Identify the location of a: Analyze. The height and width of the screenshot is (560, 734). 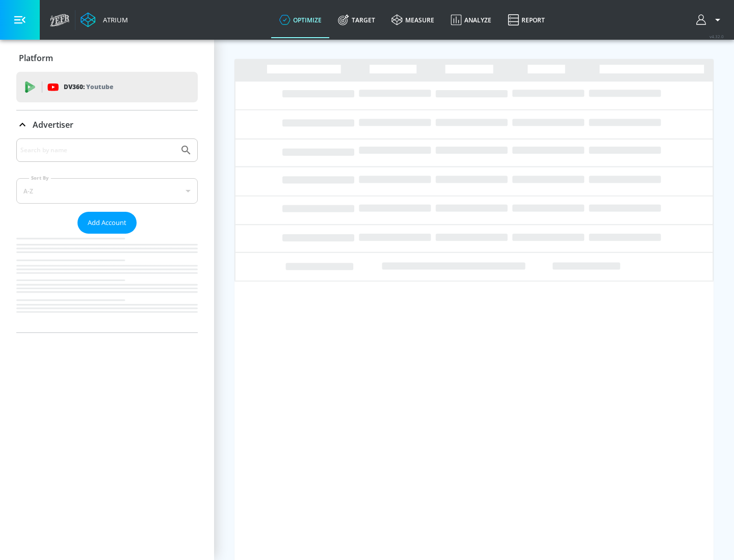
(471, 20).